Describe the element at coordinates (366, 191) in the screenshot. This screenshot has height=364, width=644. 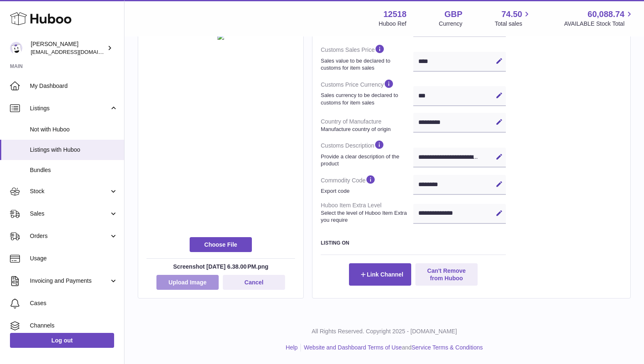
I see `strong: Export code` at that location.